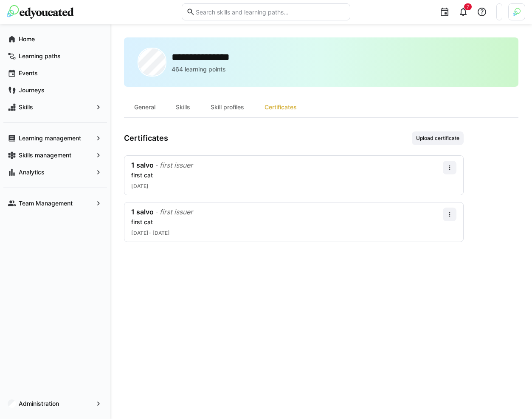 Image resolution: width=532 pixels, height=419 pixels. What do you see at coordinates (438, 138) in the screenshot?
I see `span: Upload certificate` at bounding box center [438, 138].